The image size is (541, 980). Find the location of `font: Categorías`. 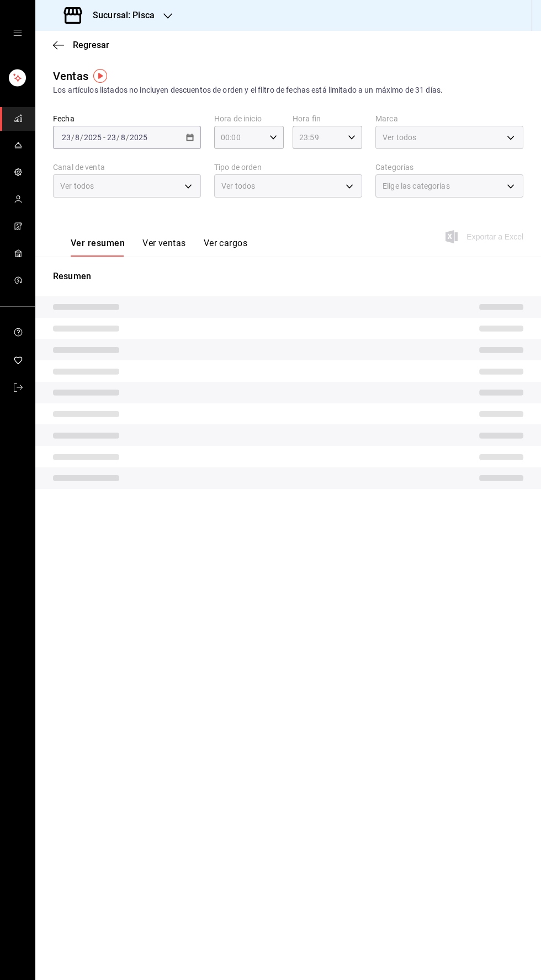

font: Categorías is located at coordinates (394, 167).